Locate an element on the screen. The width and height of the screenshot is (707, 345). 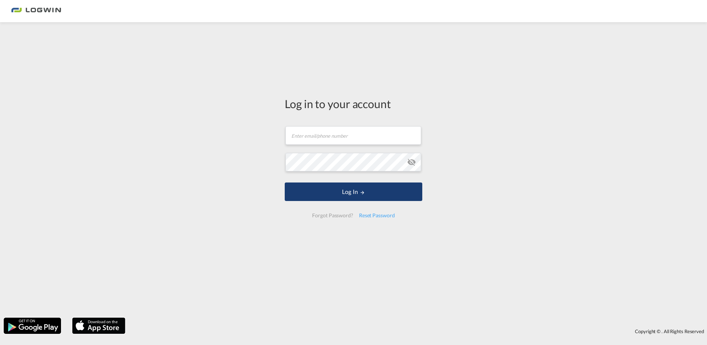
md-icon: icon-eye-off is located at coordinates (412, 162).